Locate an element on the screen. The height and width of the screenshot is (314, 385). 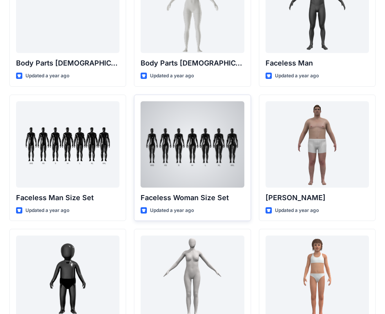
a: Faceless Man Size Set is located at coordinates (68, 144).